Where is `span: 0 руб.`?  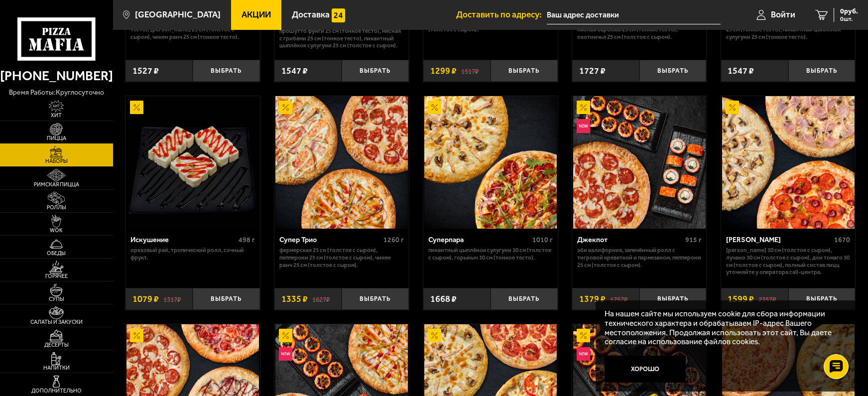 span: 0 руб. is located at coordinates (849, 11).